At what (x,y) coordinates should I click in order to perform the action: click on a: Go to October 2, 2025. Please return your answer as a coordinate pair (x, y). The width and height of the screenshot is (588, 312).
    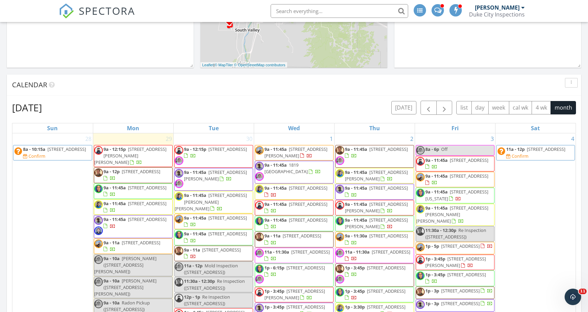
    Looking at the image, I should click on (411, 139).